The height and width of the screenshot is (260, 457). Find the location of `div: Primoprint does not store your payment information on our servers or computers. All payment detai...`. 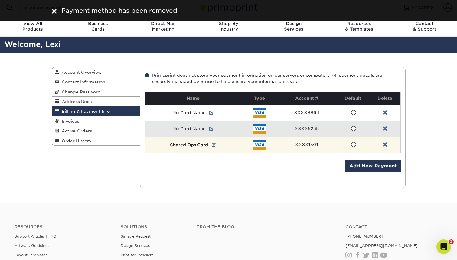

div: Primoprint does not store your payment information on our servers or computers. All payment detai... is located at coordinates (273, 78).